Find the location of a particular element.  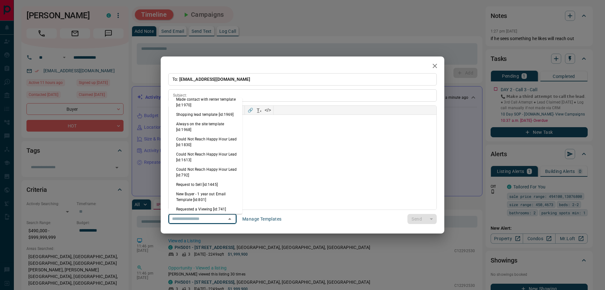

button: Manage Templates is located at coordinates (262, 219).